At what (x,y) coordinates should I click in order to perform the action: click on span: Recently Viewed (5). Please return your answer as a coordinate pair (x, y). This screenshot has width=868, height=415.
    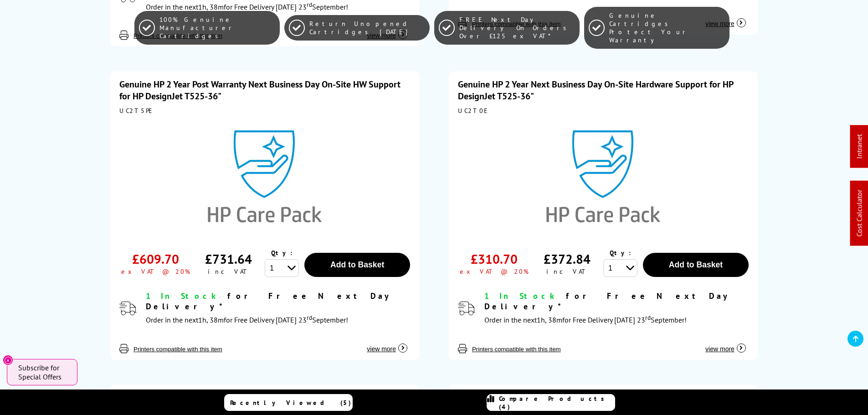
    Looking at the image, I should click on (290, 403).